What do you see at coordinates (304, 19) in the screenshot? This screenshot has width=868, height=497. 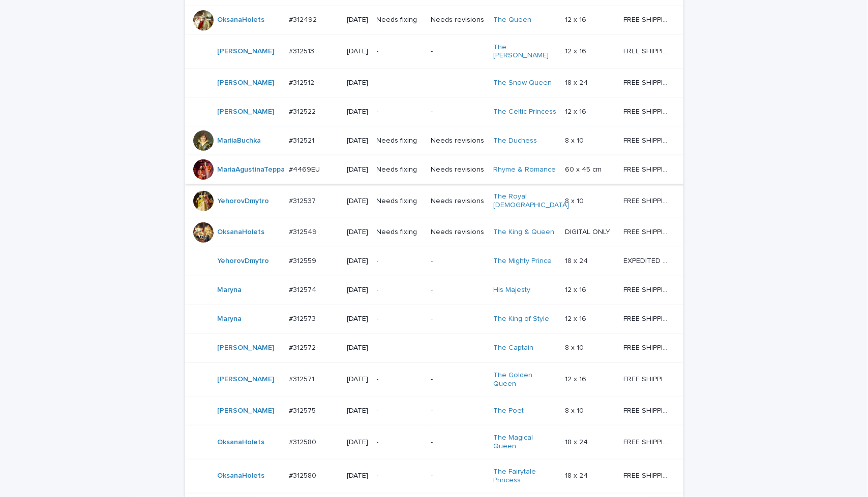 I see `p: #312492` at bounding box center [304, 19].